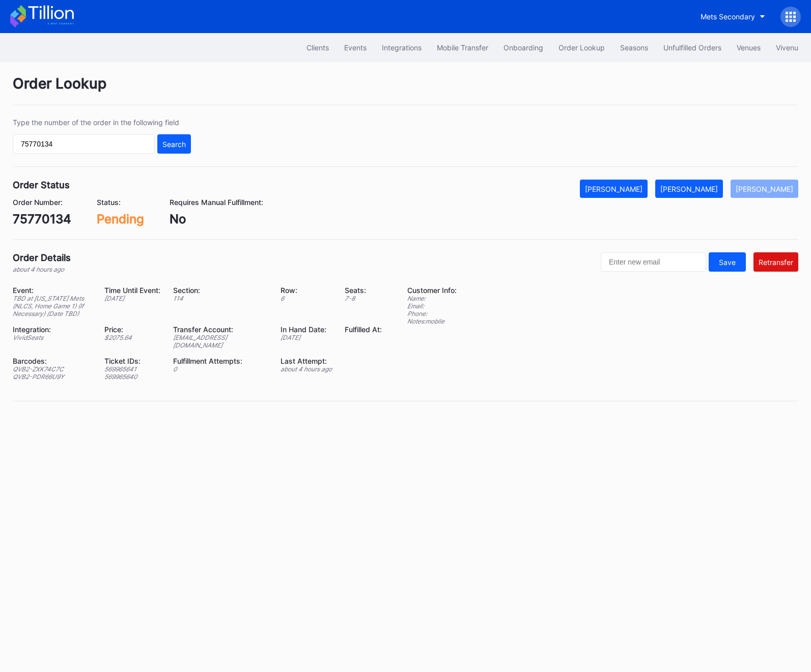 The image size is (811, 672). Describe the element at coordinates (523, 47) in the screenshot. I see `div: Onboarding` at that location.